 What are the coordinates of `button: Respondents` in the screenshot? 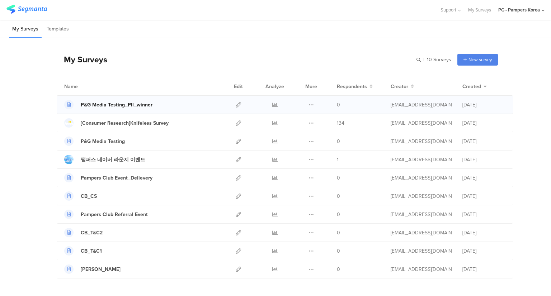 It's located at (354, 86).